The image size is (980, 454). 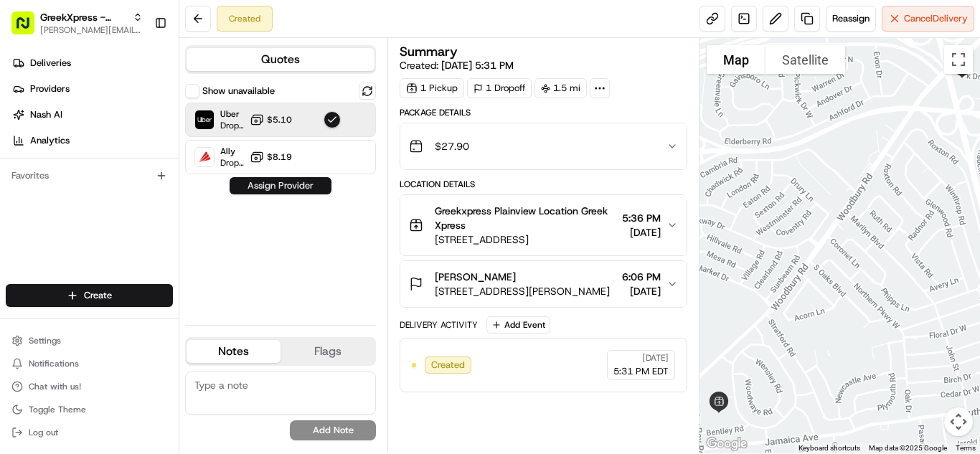 I want to click on div: Package Details, so click(x=543, y=113).